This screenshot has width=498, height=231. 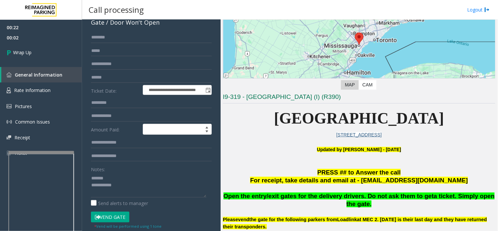 What do you see at coordinates (208, 90) in the screenshot?
I see `span: Toggle popup` at bounding box center [208, 90].